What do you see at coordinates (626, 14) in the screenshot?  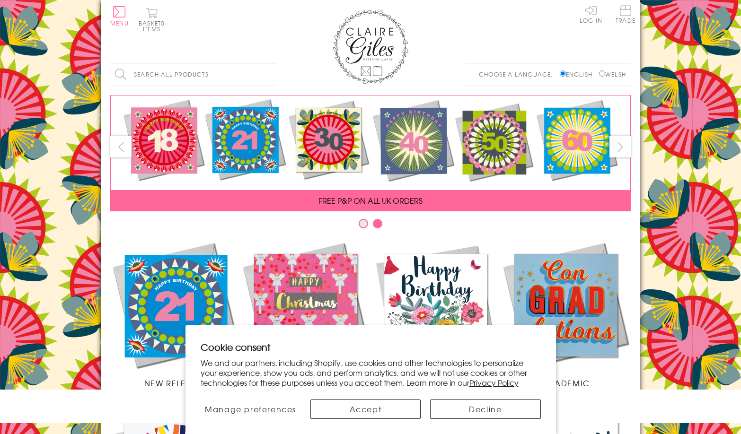 I see `span: Trade` at bounding box center [626, 14].